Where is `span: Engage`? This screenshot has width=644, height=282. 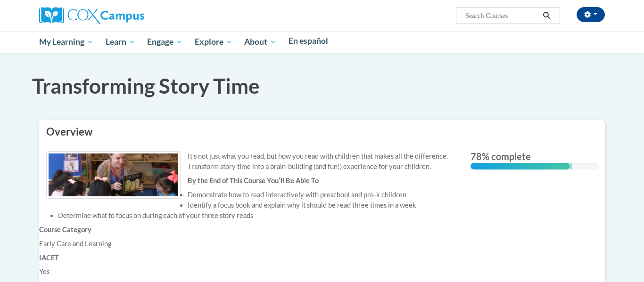 span: Engage is located at coordinates (165, 42).